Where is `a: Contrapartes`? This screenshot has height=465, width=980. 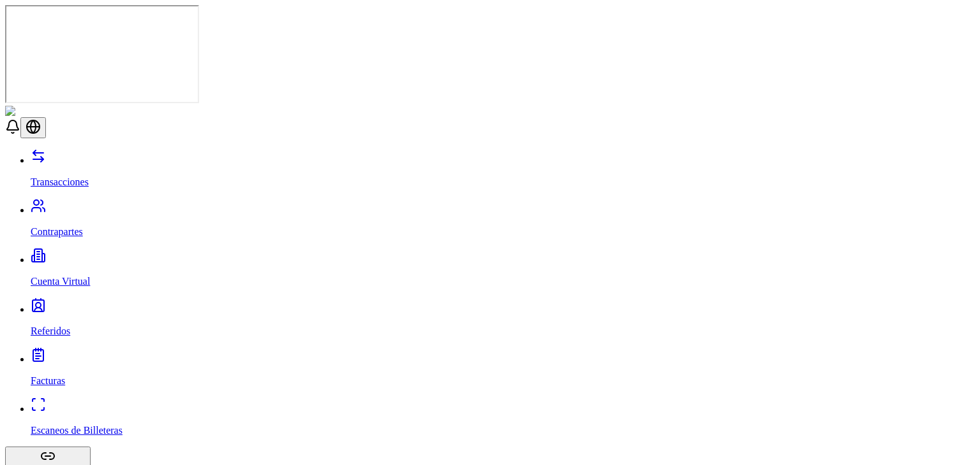 a: Contrapartes is located at coordinates (503, 221).